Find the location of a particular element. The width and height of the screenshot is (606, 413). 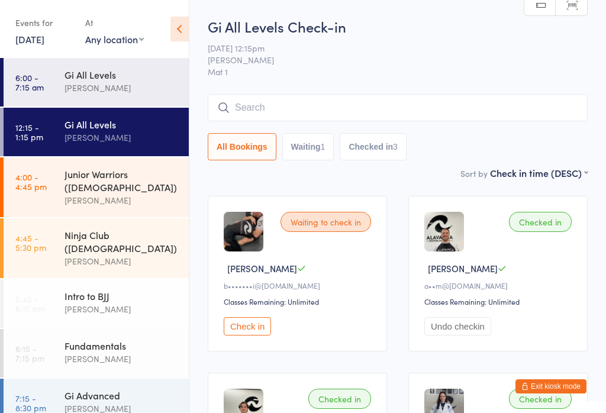

div: Events for is located at coordinates (44, 22).